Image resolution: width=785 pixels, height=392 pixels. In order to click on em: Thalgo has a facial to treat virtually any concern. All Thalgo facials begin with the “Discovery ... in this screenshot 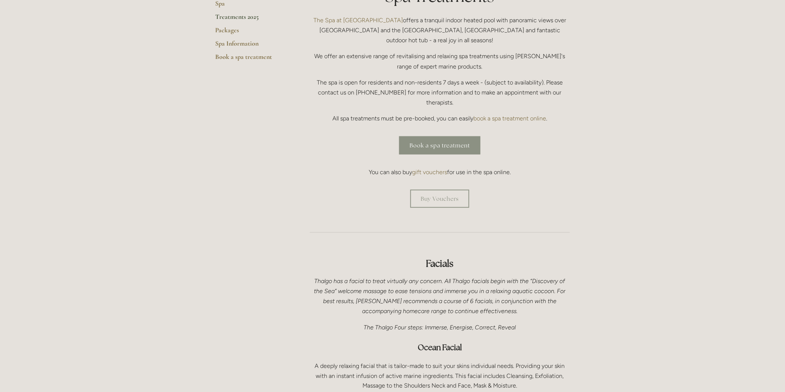, I will do `click(440, 296)`.